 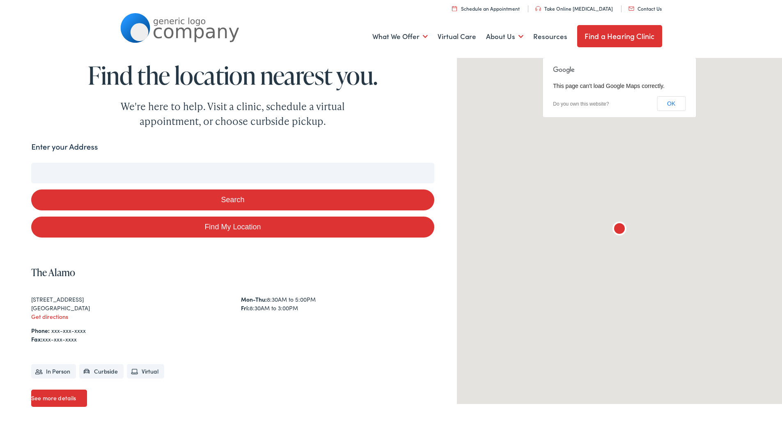 What do you see at coordinates (254, 299) in the screenshot?
I see `strong: Mon-Thu:` at bounding box center [254, 299].